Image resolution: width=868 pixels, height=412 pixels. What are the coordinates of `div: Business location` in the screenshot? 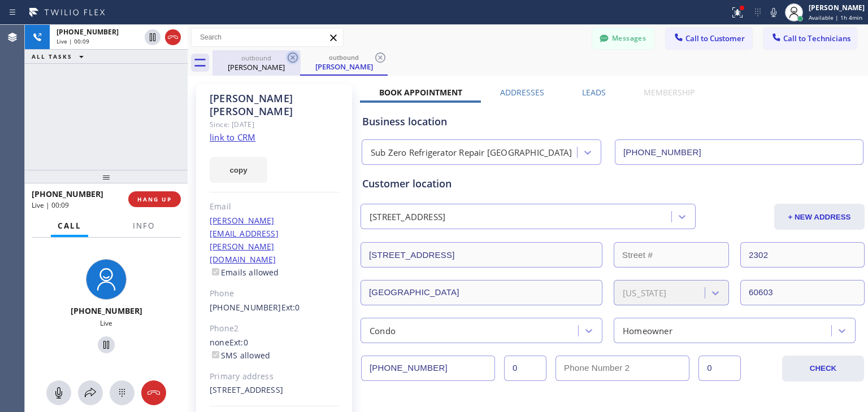 It's located at (613, 121).